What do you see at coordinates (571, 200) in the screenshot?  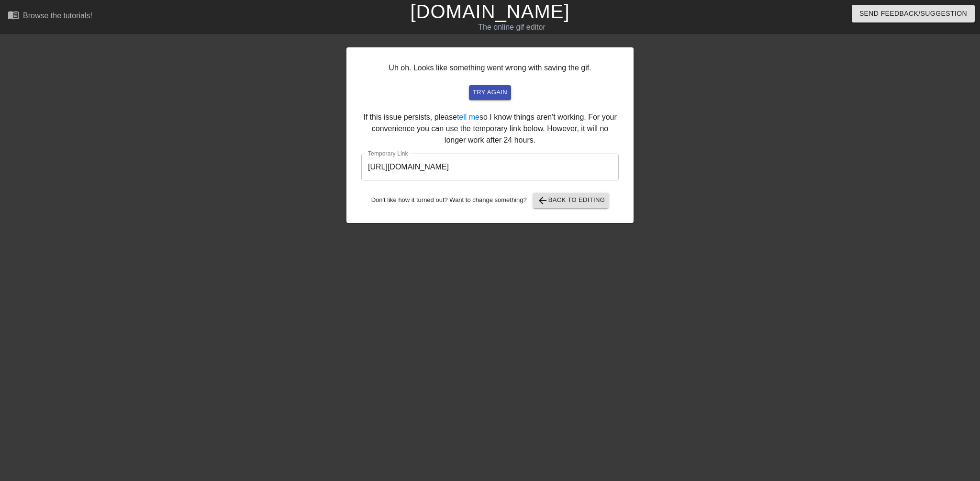 I see `button: Back to Editing` at bounding box center [571, 200].